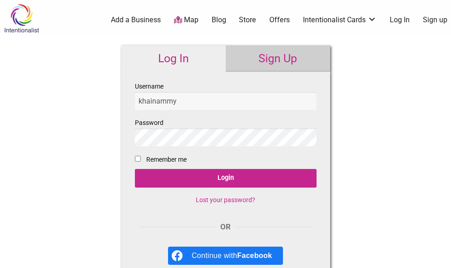 Image resolution: width=451 pixels, height=268 pixels. I want to click on input: Login, so click(226, 178).